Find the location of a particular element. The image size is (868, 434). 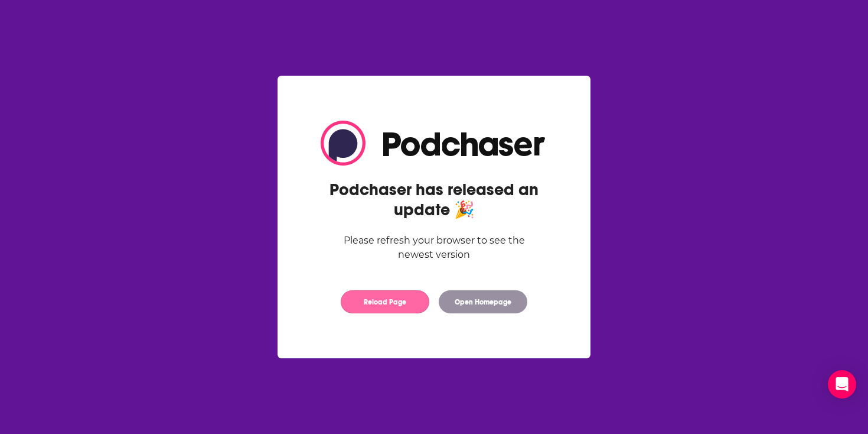

button: Reload Page is located at coordinates (385, 301).